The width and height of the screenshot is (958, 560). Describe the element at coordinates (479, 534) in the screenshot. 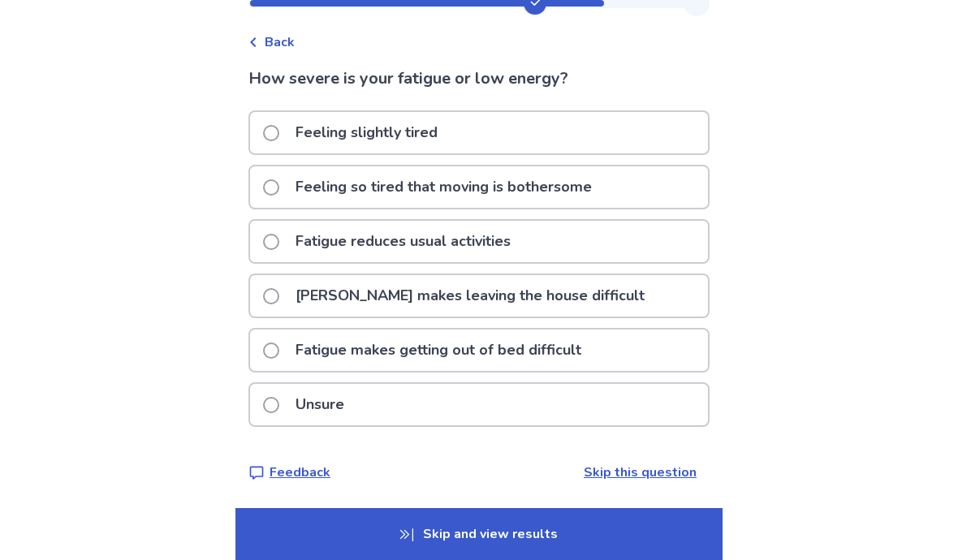

I see `p: Skip and view results` at that location.